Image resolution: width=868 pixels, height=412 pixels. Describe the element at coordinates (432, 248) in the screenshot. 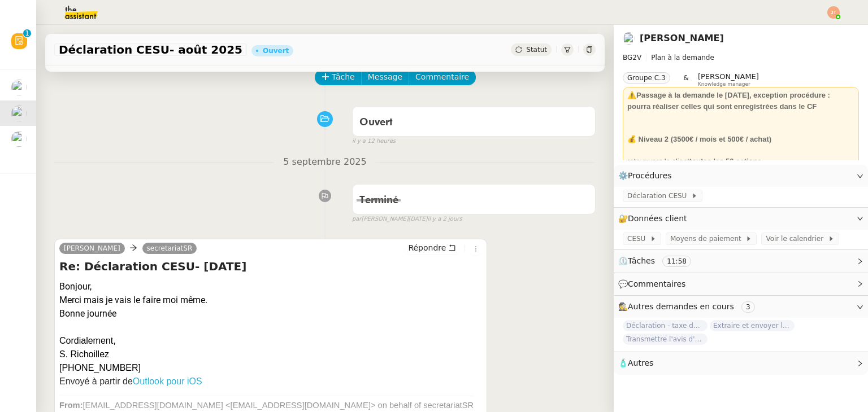

I see `button: Répondre` at that location.